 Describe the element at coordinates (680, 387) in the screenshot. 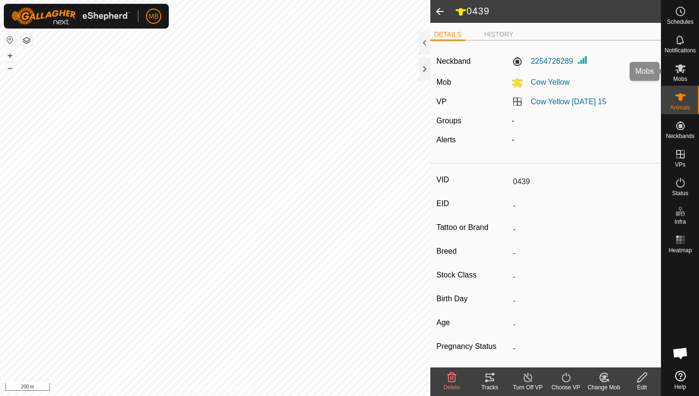

I see `span: Help` at that location.